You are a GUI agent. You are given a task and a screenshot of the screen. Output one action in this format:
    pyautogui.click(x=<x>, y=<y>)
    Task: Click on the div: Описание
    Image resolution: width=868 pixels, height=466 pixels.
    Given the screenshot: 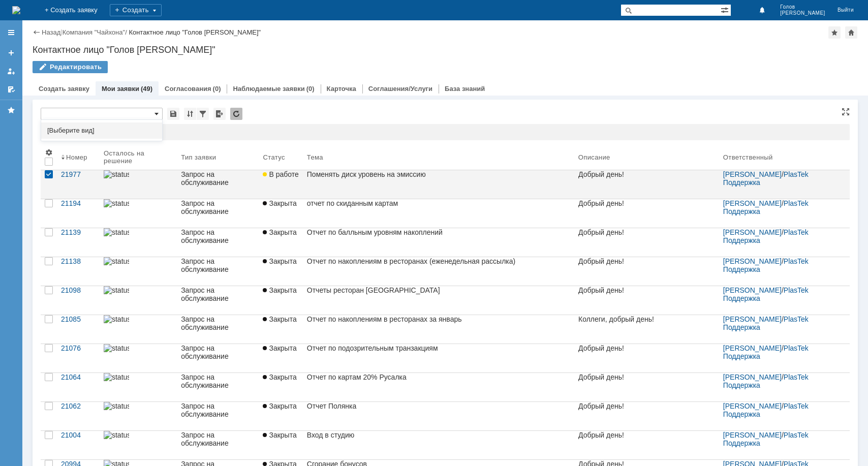 What is the action you would take?
    pyautogui.click(x=594, y=157)
    